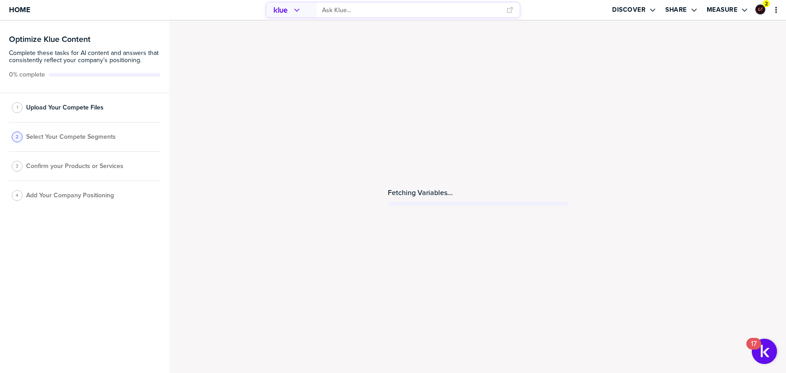  Describe the element at coordinates (75, 166) in the screenshot. I see `span: Confirm your Products or Services` at that location.